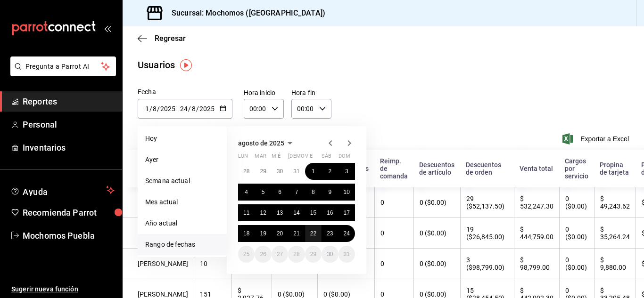  I want to click on th: Reimp. de comanda, so click(394, 169).